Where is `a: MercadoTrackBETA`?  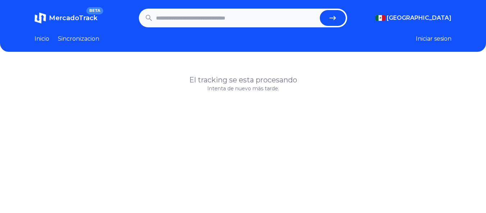
a: MercadoTrackBETA is located at coordinates (66, 18).